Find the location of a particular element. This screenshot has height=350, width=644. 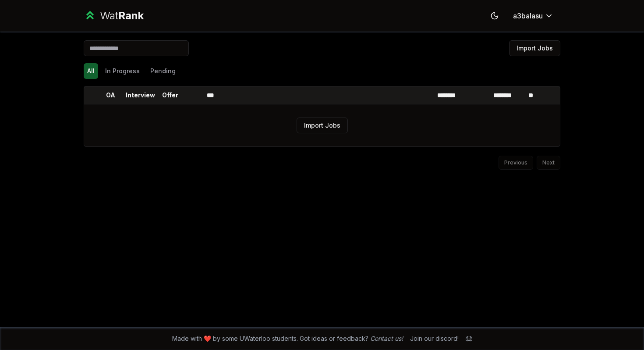

div: Join our discord! is located at coordinates (434, 338).